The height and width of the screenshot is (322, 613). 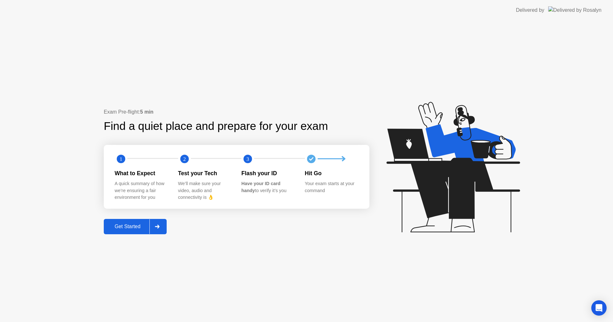 I want to click on div: to verify it’s you, so click(x=268, y=187).